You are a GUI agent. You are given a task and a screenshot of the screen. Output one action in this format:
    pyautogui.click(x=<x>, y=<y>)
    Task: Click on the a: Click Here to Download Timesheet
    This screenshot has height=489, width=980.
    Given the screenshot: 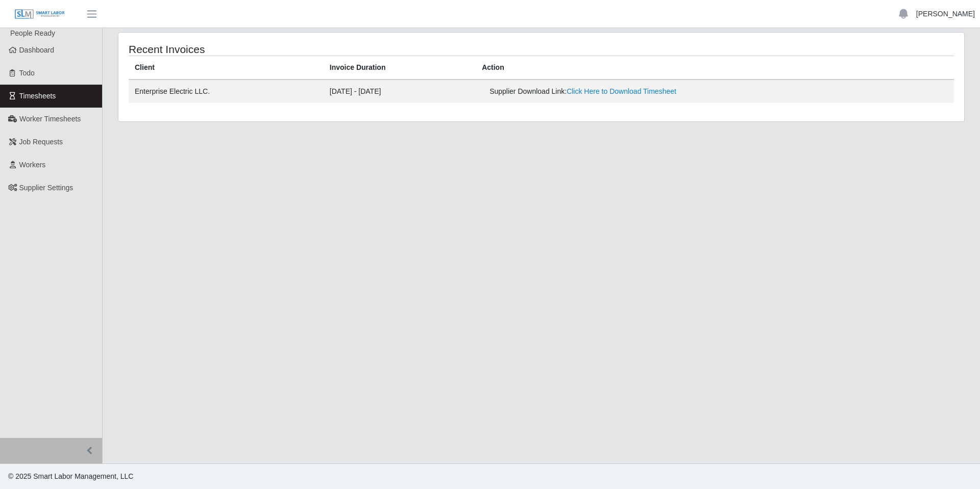 What is the action you would take?
    pyautogui.click(x=621, y=92)
    